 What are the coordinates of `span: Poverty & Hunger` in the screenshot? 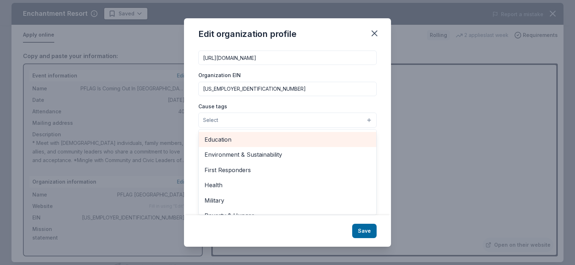 It's located at (287, 216).